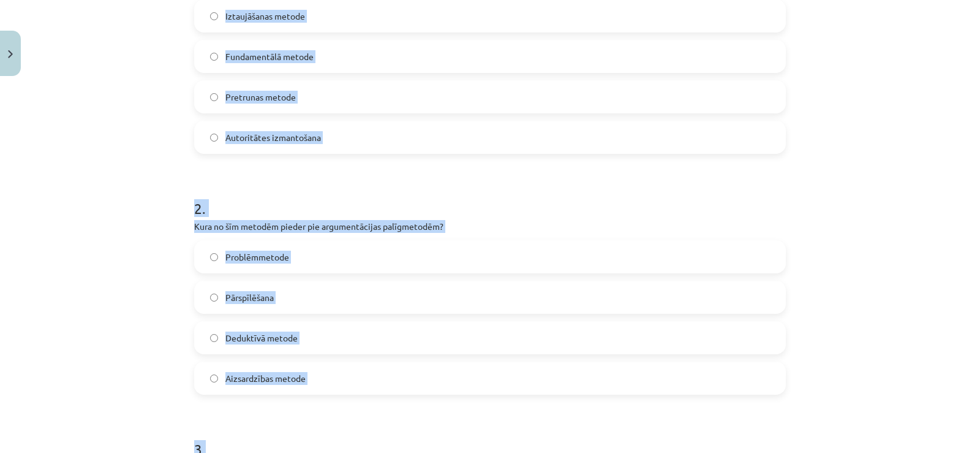 This screenshot has width=980, height=453. What do you see at coordinates (214, 378) in the screenshot?
I see `input: Aizsardzības metode` at bounding box center [214, 378].